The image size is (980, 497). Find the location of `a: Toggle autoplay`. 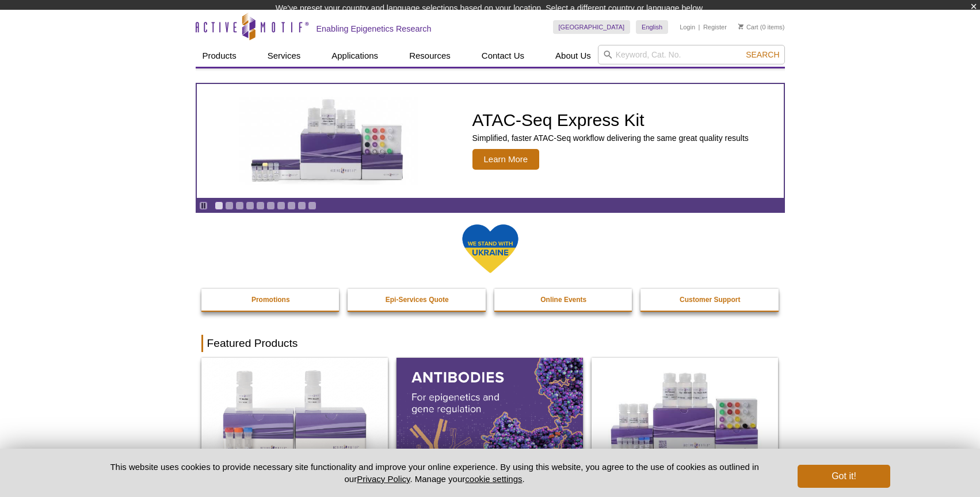

a: Toggle autoplay is located at coordinates (203, 205).